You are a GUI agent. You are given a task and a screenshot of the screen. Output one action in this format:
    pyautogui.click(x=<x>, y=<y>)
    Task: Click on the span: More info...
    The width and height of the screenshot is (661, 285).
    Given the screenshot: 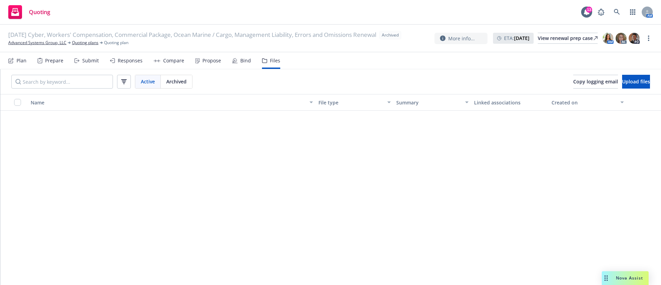 What is the action you would take?
    pyautogui.click(x=461, y=38)
    